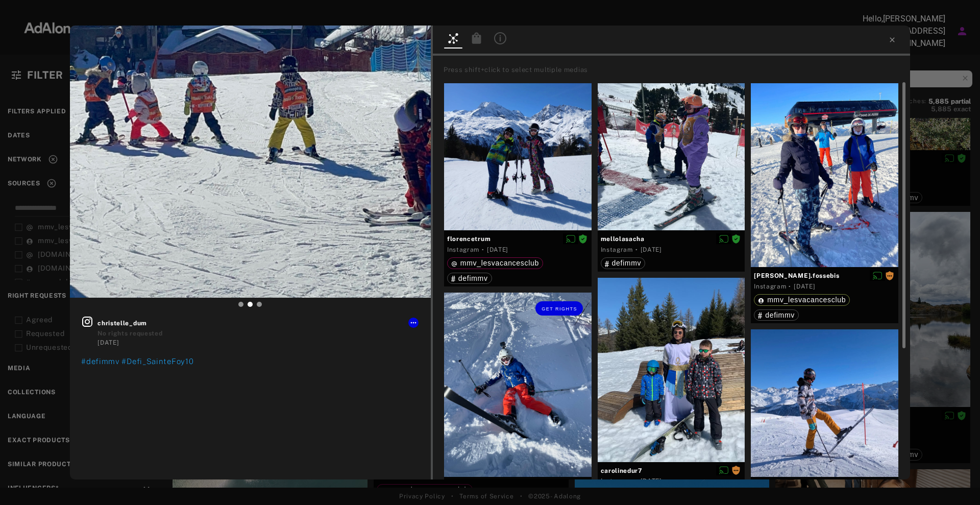 The image size is (980, 505). I want to click on span: carolinedur7, so click(671, 471).